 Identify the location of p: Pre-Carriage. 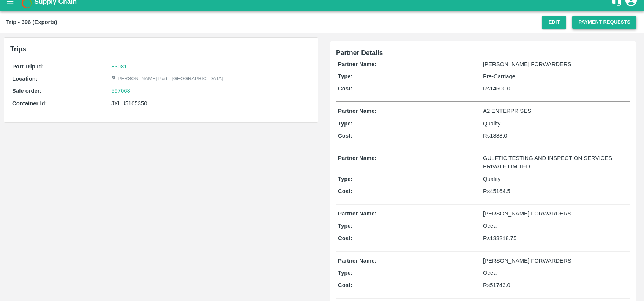
(555, 76).